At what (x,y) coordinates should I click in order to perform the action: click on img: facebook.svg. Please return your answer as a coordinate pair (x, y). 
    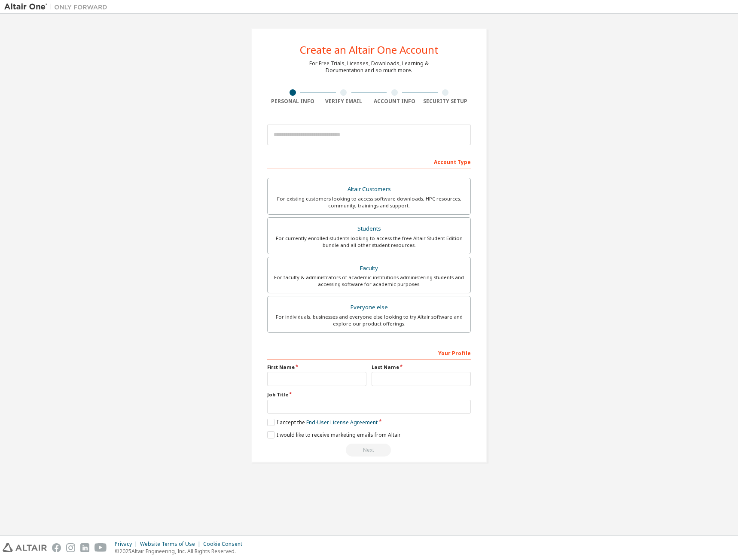
    Looking at the image, I should click on (56, 547).